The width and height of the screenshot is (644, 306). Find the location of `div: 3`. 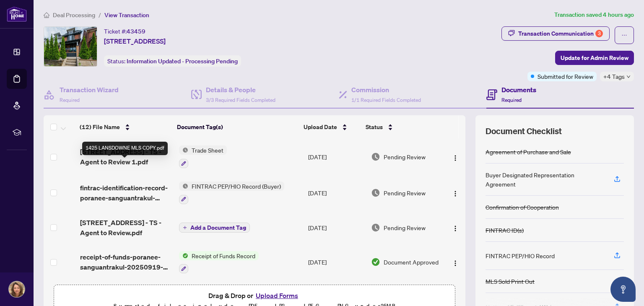

div: 3 is located at coordinates (599, 34).